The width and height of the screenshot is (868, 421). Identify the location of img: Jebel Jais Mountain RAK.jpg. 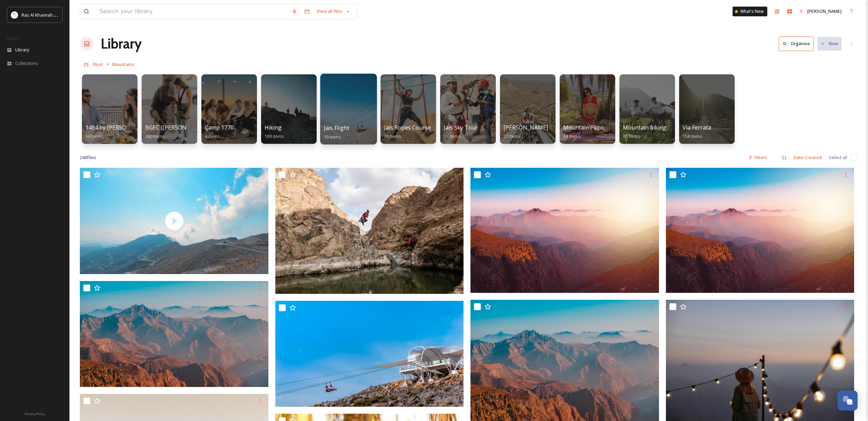
(174, 334).